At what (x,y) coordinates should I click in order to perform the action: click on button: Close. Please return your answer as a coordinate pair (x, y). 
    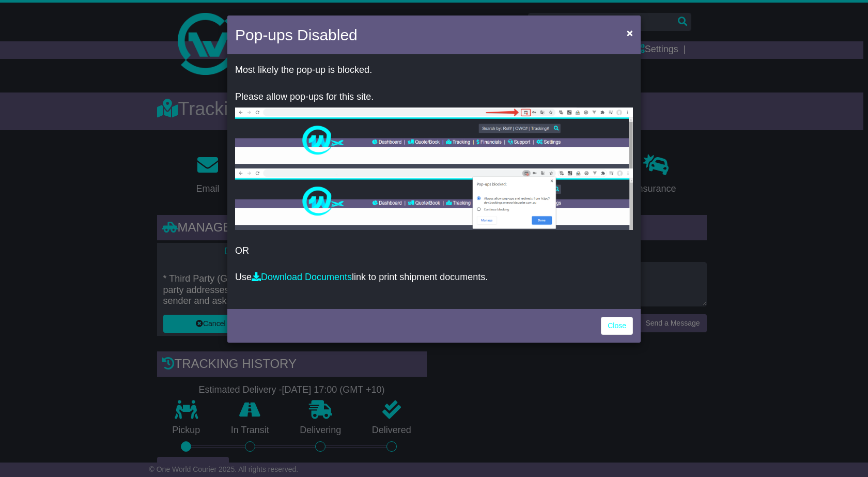
    Looking at the image, I should click on (630, 33).